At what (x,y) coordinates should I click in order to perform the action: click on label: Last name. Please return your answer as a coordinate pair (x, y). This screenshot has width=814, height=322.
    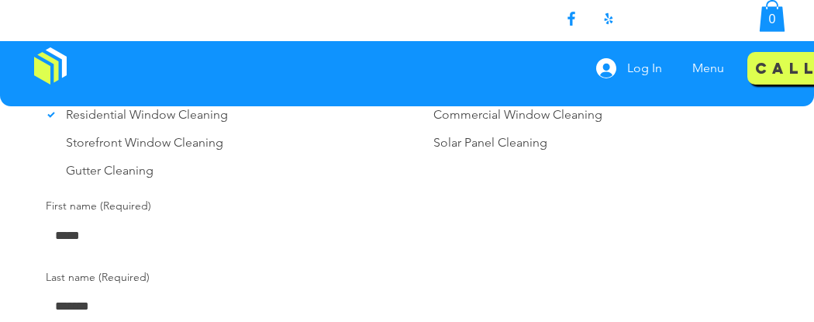
    Looking at the image, I should click on (98, 277).